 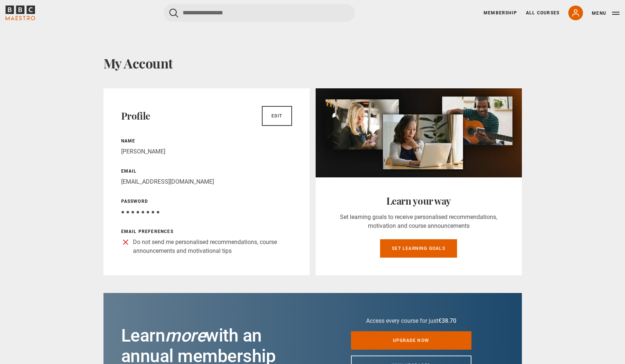 I want to click on button: Submit the search query, so click(x=174, y=13).